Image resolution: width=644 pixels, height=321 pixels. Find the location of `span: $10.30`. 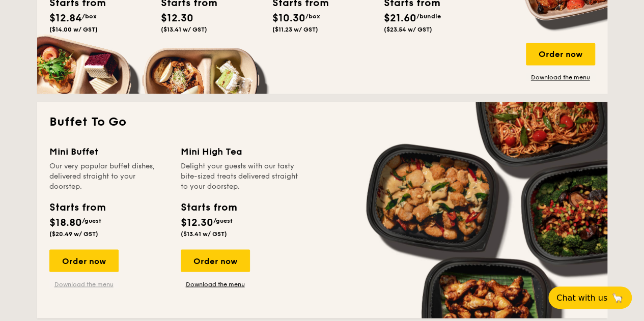

span: $10.30 is located at coordinates (289, 18).